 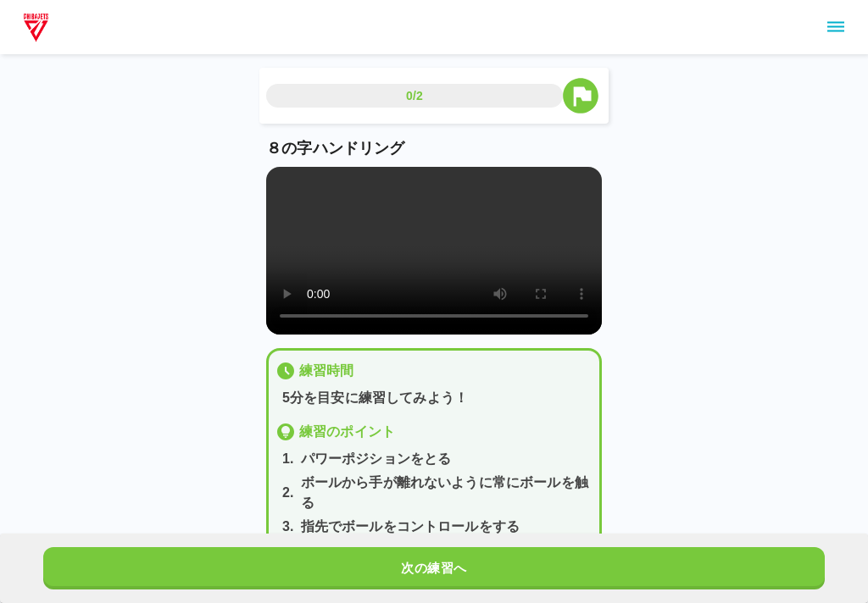 What do you see at coordinates (347, 432) in the screenshot?
I see `p: 練習のポイント` at bounding box center [347, 432].